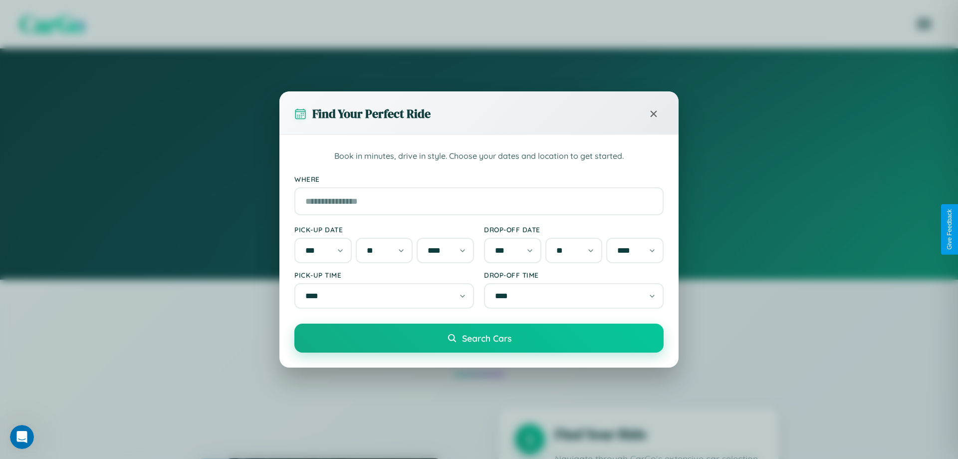 The width and height of the screenshot is (958, 459). Describe the element at coordinates (384, 229) in the screenshot. I see `label: Pick-up Date` at that location.